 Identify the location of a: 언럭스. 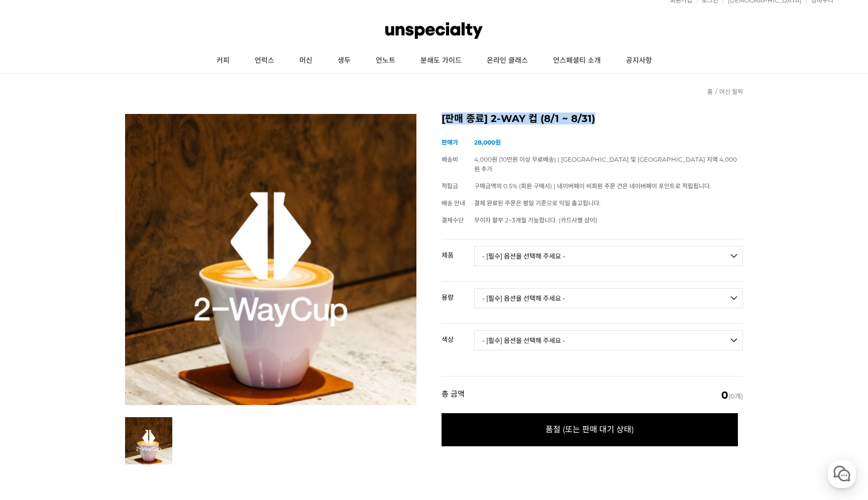
(264, 61).